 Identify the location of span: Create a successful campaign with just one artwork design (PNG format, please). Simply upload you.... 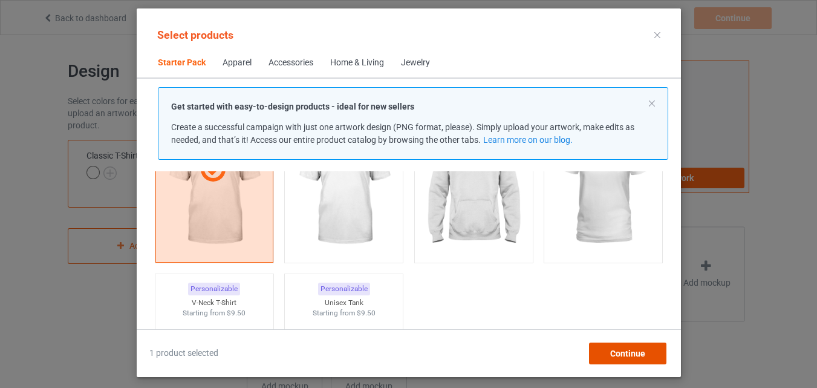
(403, 133).